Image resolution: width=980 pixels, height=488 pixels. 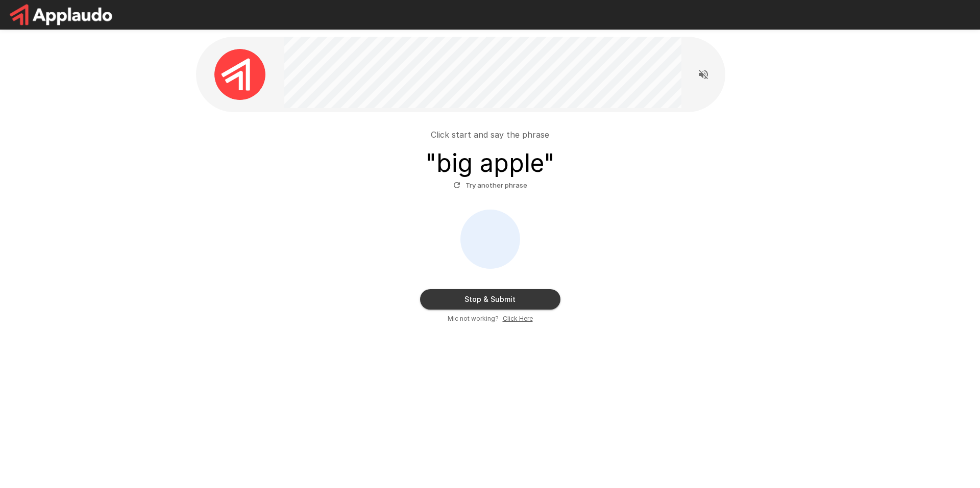 I want to click on button: Read questions aloud, so click(x=703, y=75).